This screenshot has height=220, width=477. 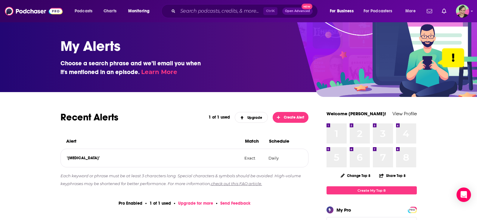 What do you see at coordinates (297, 11) in the screenshot?
I see `button: Open AdvancedNew` at bounding box center [297, 11].